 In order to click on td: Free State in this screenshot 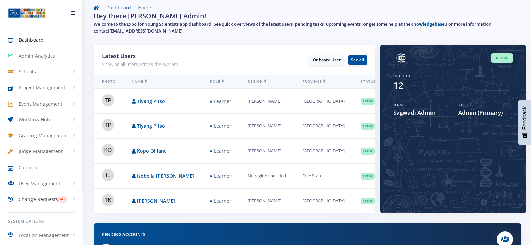, I will do `click(323, 176)`.